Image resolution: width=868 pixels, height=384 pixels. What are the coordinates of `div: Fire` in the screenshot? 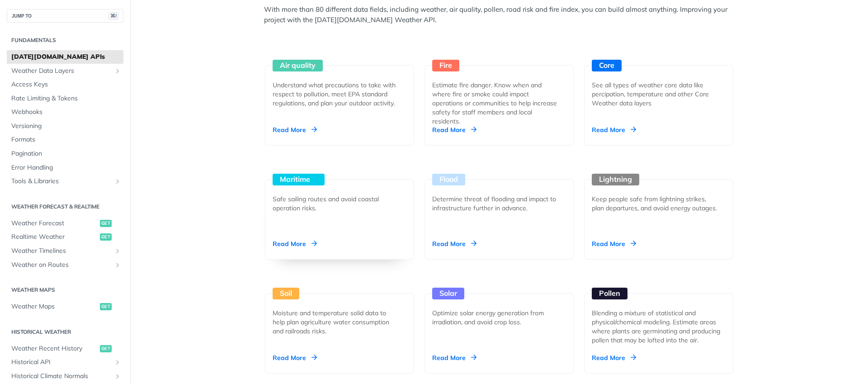 It's located at (446, 66).